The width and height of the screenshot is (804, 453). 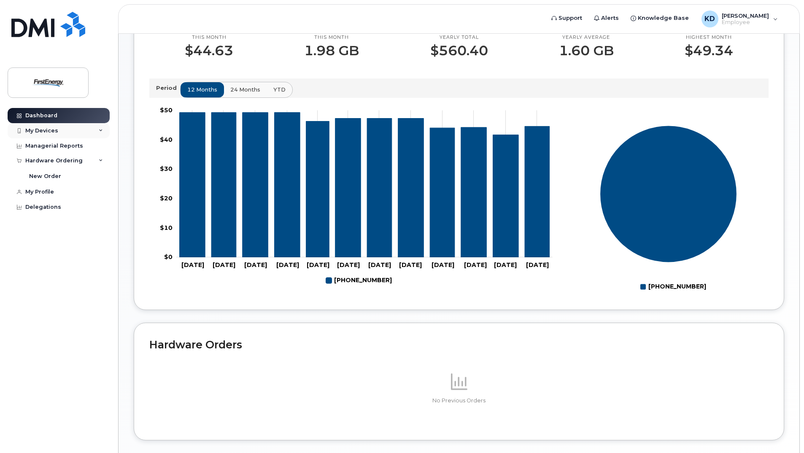 What do you see at coordinates (740, 19) in the screenshot?
I see `div: Kibler, David R` at bounding box center [740, 19].